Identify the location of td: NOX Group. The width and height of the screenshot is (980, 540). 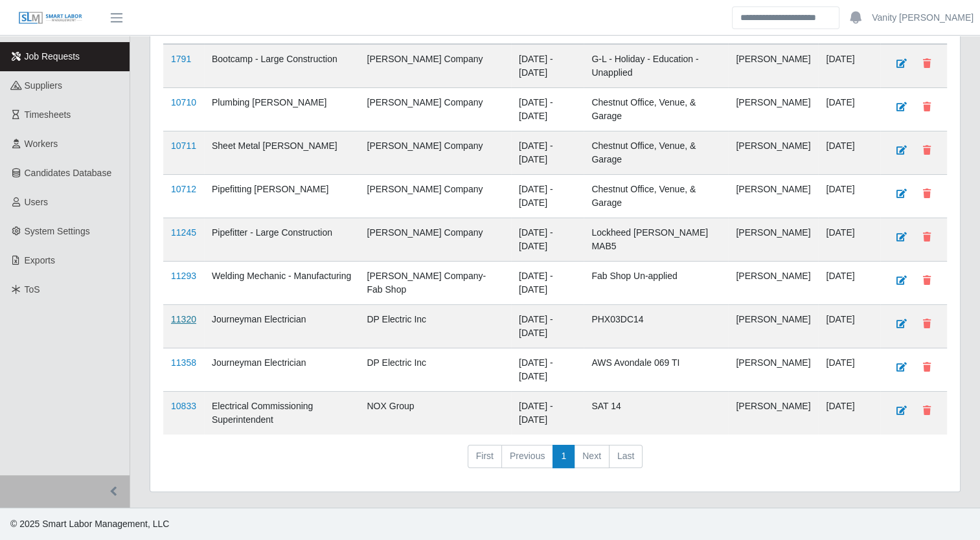
(435, 413).